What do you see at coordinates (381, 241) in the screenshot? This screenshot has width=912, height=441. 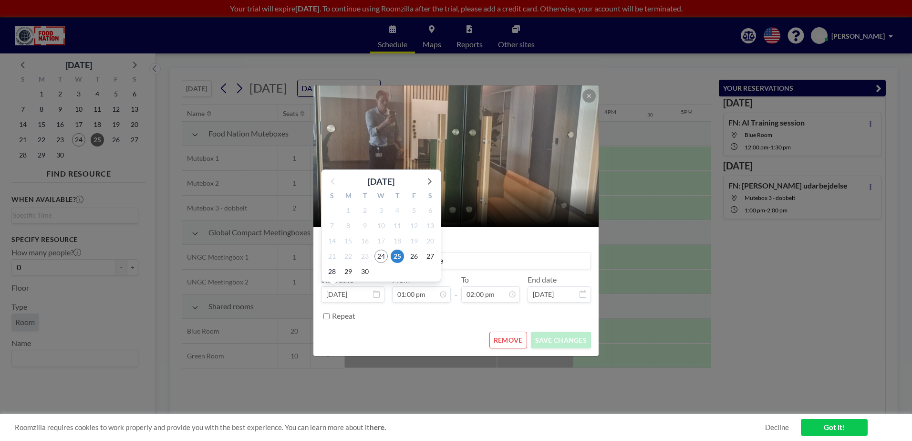 I see `span: Wednesday, September 17, 2025` at bounding box center [381, 241].